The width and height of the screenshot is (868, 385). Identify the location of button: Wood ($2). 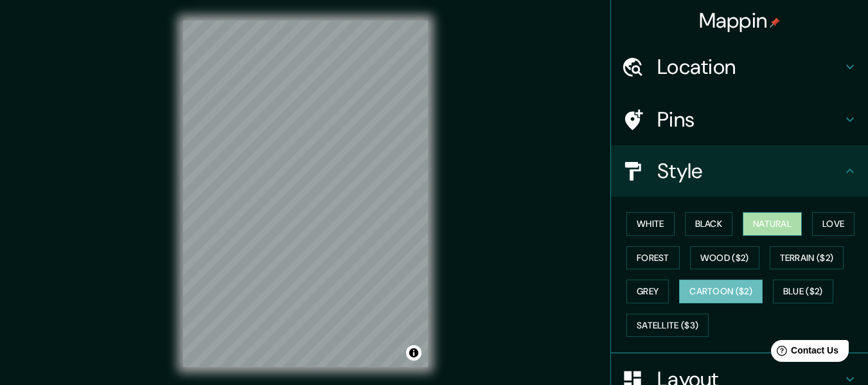
(724, 258).